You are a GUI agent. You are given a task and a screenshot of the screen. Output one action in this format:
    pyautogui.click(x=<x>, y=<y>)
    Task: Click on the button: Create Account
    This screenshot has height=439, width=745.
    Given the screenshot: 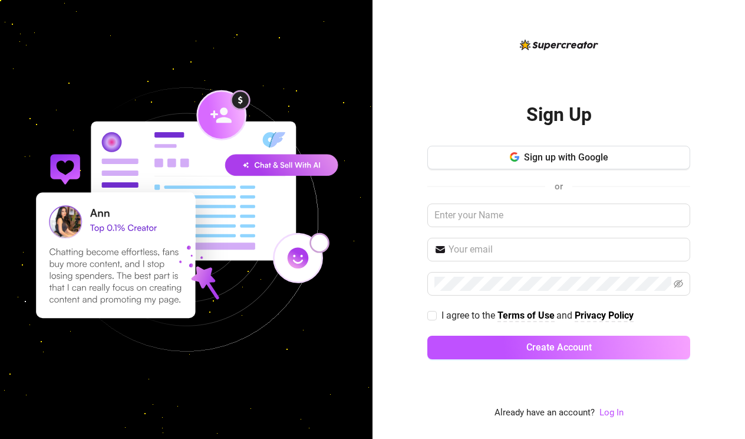 What is the action you would take?
    pyautogui.click(x=559, y=347)
    